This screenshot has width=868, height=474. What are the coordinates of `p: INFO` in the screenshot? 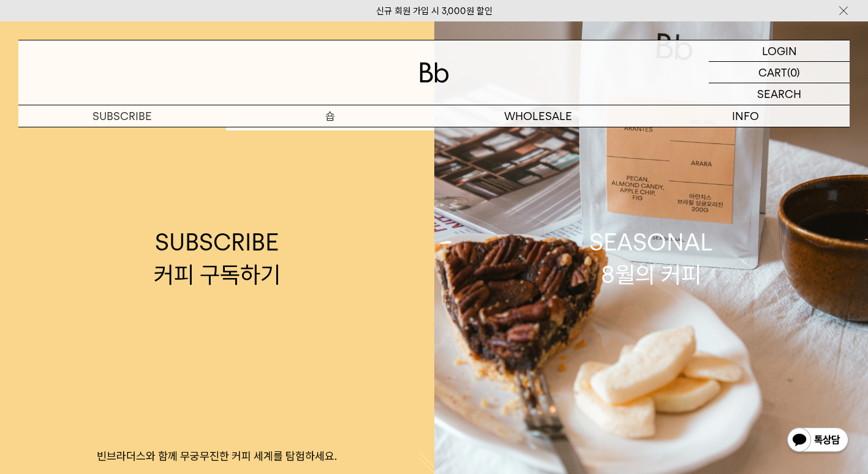 It's located at (745, 116).